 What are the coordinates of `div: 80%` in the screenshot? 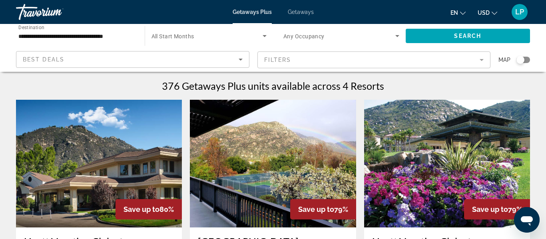 It's located at (149, 209).